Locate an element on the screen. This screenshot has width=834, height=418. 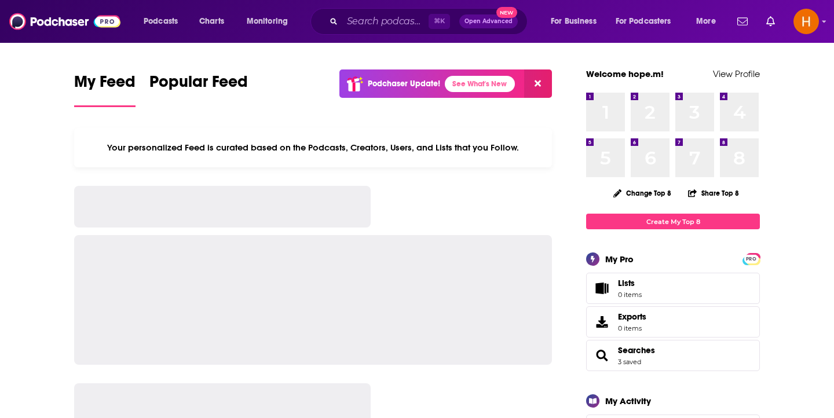
span: For Business is located at coordinates (573, 21).